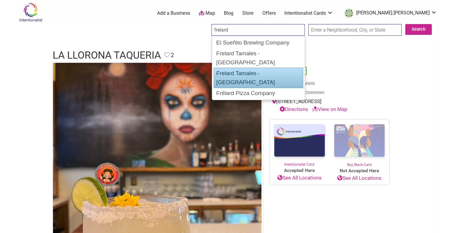 The image size is (454, 233). What do you see at coordinates (31, 12) in the screenshot?
I see `img: Intentionalist` at bounding box center [31, 12].